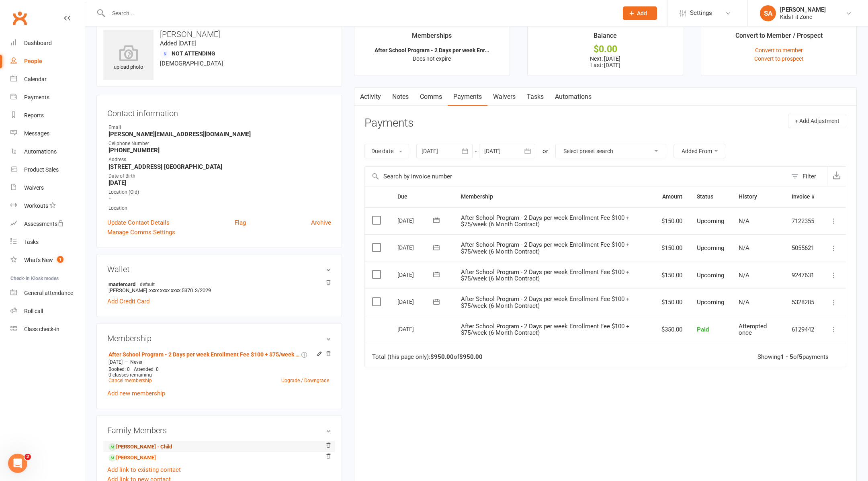  Describe the element at coordinates (699, 151) in the screenshot. I see `button: Added From` at that location.